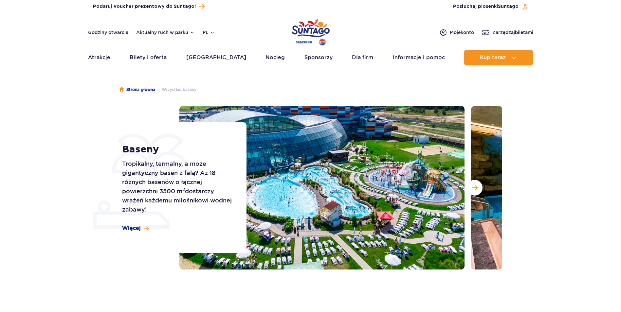  I want to click on img: Zewnętrzna część Suntago z basenami i zjeżdżalniami, otoczona leżakami i zielenią, so click(322, 188).